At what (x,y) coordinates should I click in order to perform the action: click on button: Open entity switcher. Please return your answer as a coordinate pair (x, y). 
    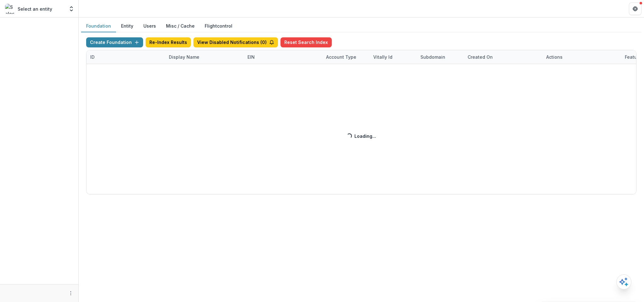
    Looking at the image, I should click on (72, 9).